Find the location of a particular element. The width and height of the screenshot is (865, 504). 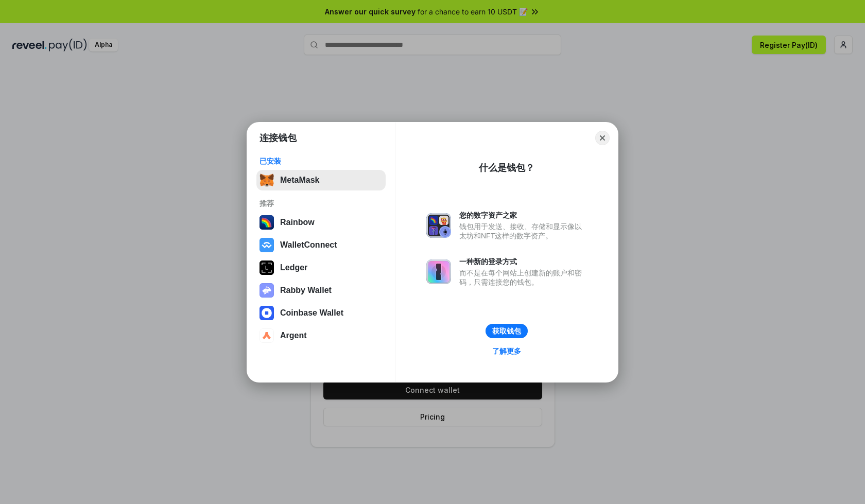

div: 钱包用于发送、接收、存储和显示像以太坊和NFT这样的数字资产。 is located at coordinates (523, 231).